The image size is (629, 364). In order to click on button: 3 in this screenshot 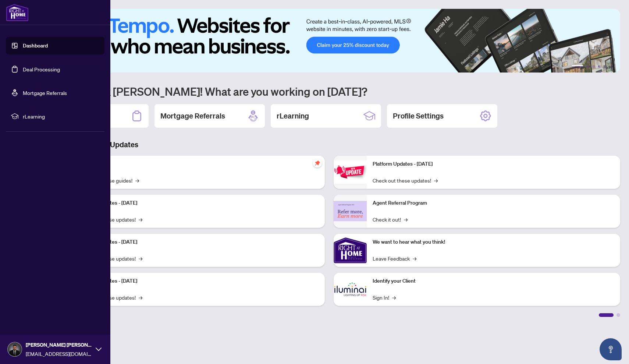, I will do `click(594, 67)`.